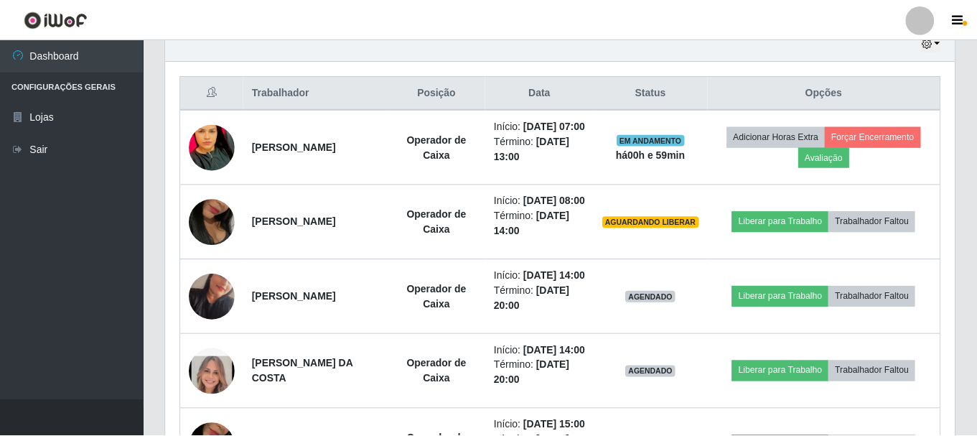 The image size is (977, 436). Describe the element at coordinates (652, 140) in the screenshot. I see `span: EM ANDAMENTO` at that location.